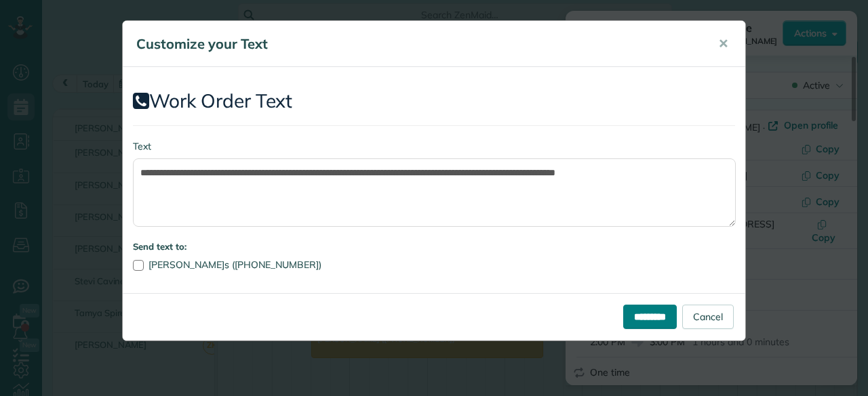 This screenshot has height=396, width=868. What do you see at coordinates (434, 101) in the screenshot?
I see `h2: Work Order Text` at bounding box center [434, 101].